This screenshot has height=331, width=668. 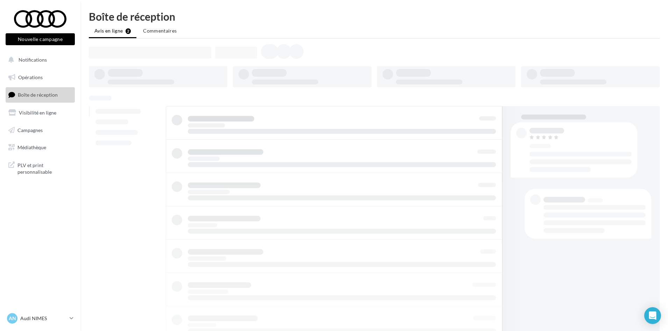 What do you see at coordinates (40, 130) in the screenshot?
I see `a: Campagnes` at bounding box center [40, 130].